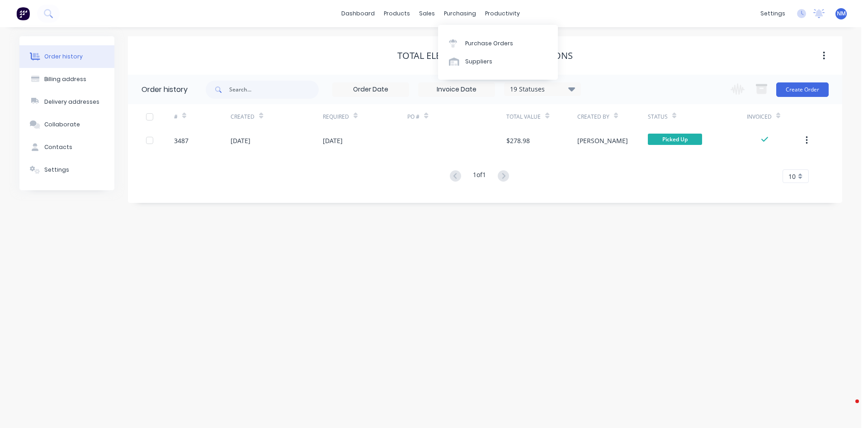 The width and height of the screenshot is (868, 428). Describe the element at coordinates (66, 79) in the screenshot. I see `div: Billing address` at that location.